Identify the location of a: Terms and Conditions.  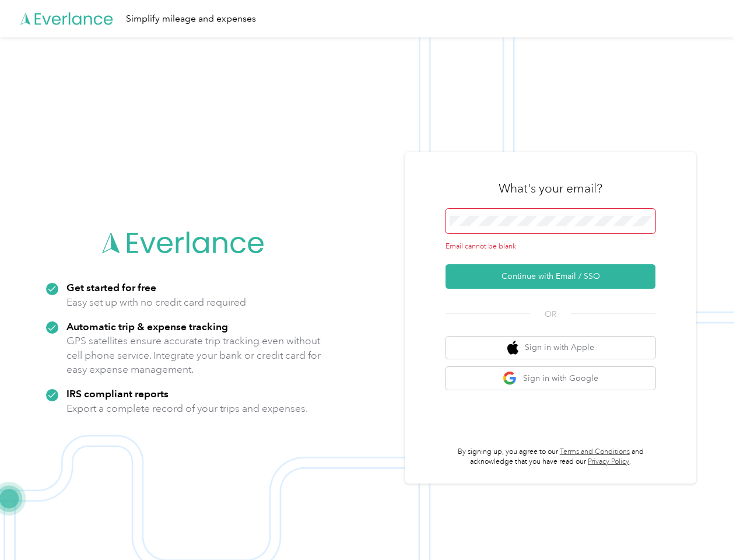
(595, 451).